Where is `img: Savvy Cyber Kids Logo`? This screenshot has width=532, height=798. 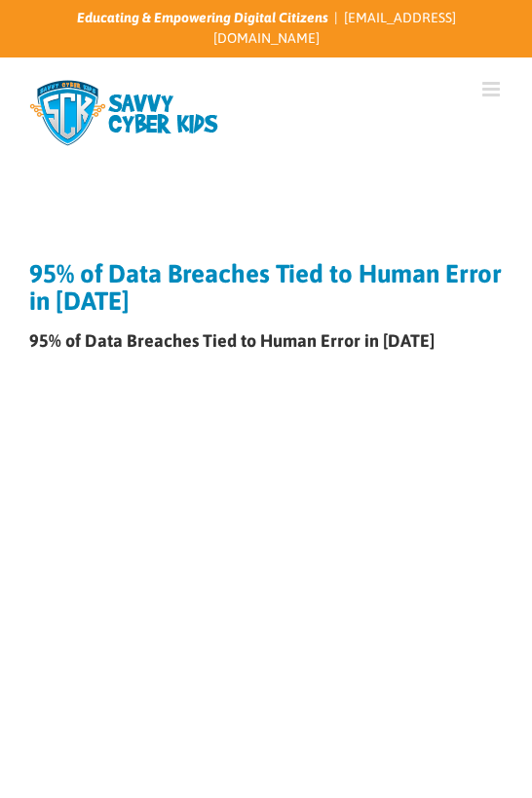
img: Savvy Cyber Kids Logo is located at coordinates (126, 113).